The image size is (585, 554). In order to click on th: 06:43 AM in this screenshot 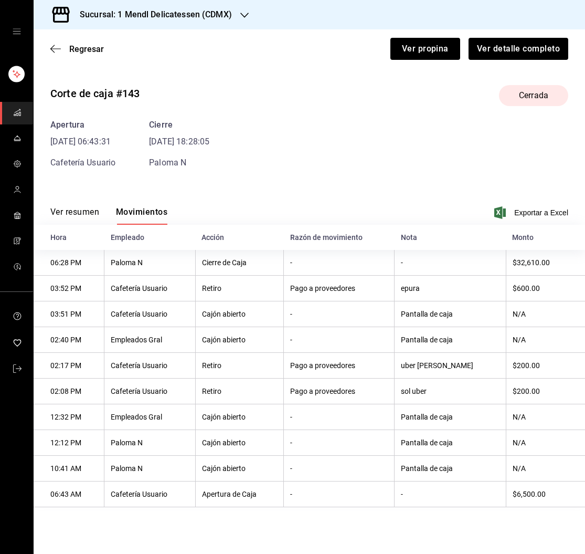, I will do `click(69, 494)`.